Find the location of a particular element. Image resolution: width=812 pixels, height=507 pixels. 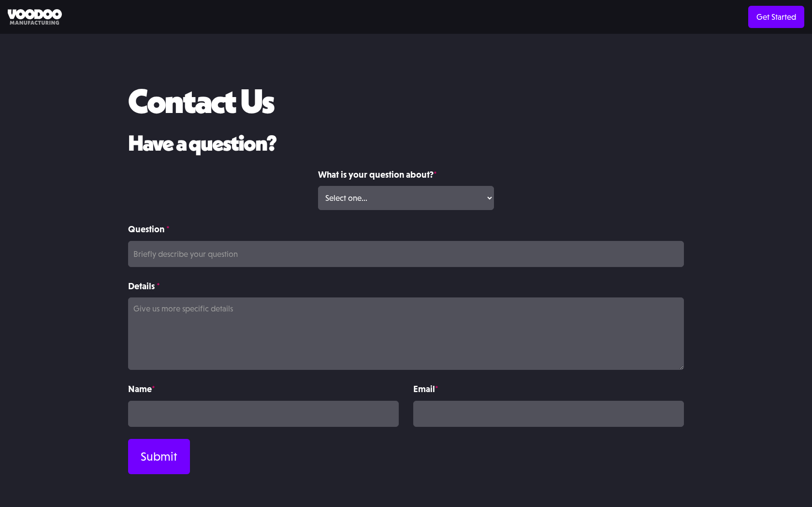

strong: Question is located at coordinates (146, 229).